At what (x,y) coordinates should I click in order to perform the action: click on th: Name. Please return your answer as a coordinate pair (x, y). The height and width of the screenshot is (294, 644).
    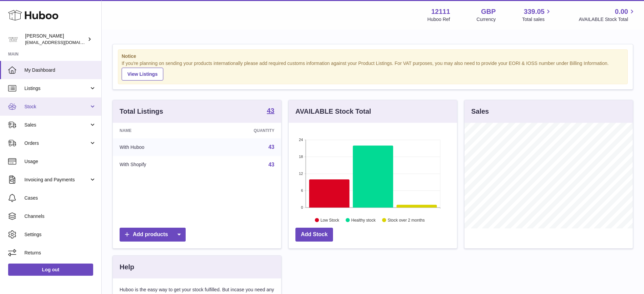
    Looking at the image, I should click on (158, 131).